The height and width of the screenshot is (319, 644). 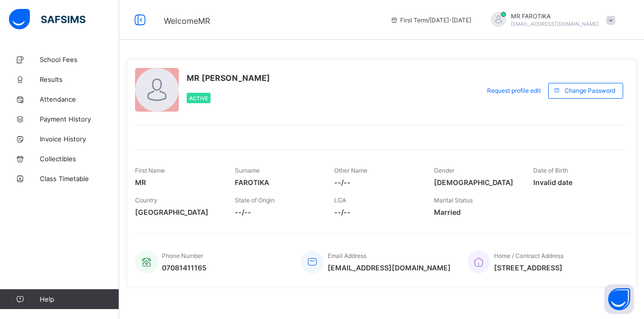 I want to click on img: safsims, so click(x=47, y=20).